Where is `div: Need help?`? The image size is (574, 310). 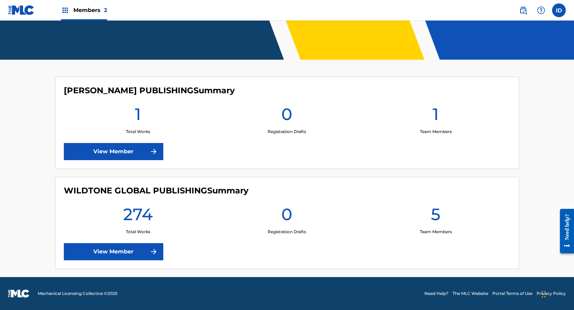
div: Need help? is located at coordinates (12, 23).